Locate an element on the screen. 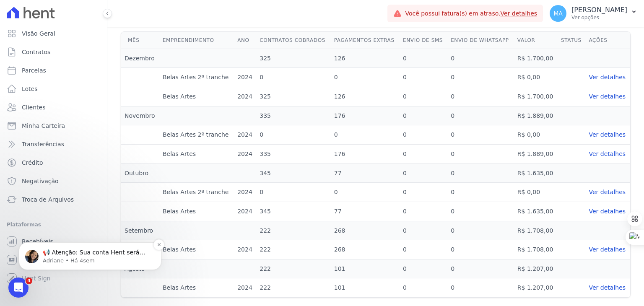  a: Recebíveis is located at coordinates (53, 241).